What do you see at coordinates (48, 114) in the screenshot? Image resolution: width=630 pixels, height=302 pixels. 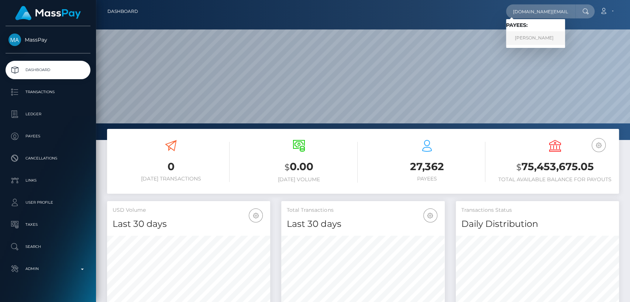 I see `p: Ledger` at bounding box center [48, 114].